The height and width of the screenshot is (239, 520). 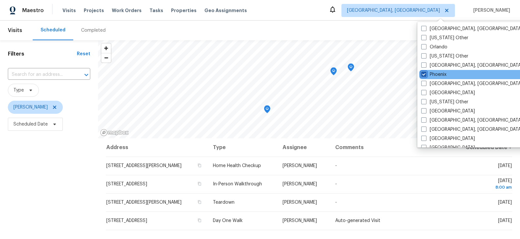 I want to click on canvas: Map, so click(x=309, y=89).